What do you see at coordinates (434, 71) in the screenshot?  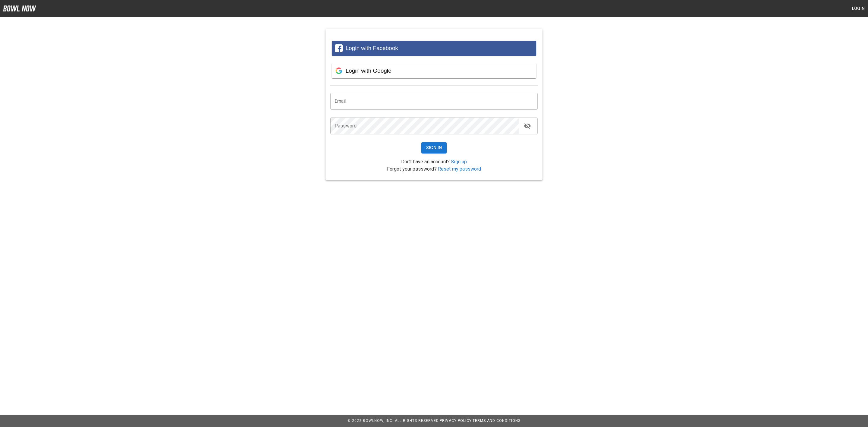 I see `button: Login with Google` at bounding box center [434, 71].